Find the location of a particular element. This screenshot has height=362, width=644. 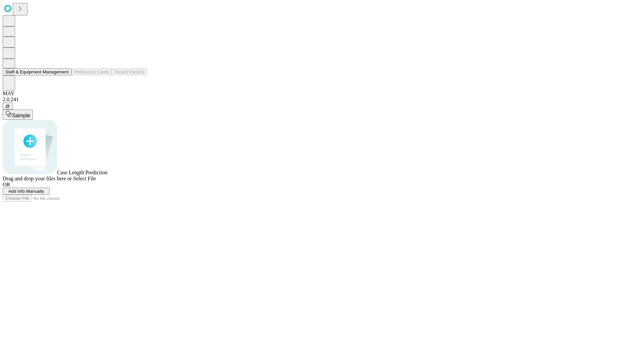

span: Drag and drop your files here or is located at coordinates (38, 178).